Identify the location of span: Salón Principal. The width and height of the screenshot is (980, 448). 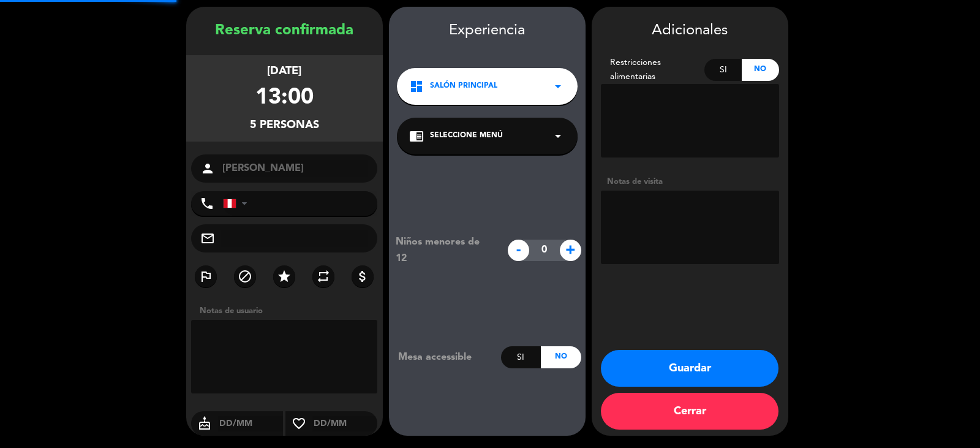
(464, 86).